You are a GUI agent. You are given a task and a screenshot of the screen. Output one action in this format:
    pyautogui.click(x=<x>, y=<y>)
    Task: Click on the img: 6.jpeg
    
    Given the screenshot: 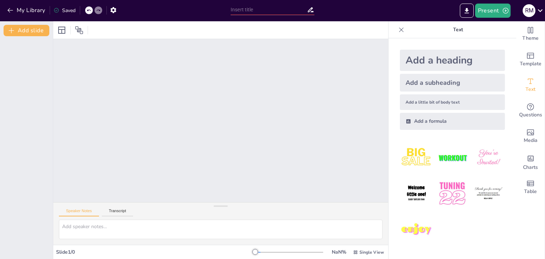 What is the action you would take?
    pyautogui.click(x=488, y=193)
    